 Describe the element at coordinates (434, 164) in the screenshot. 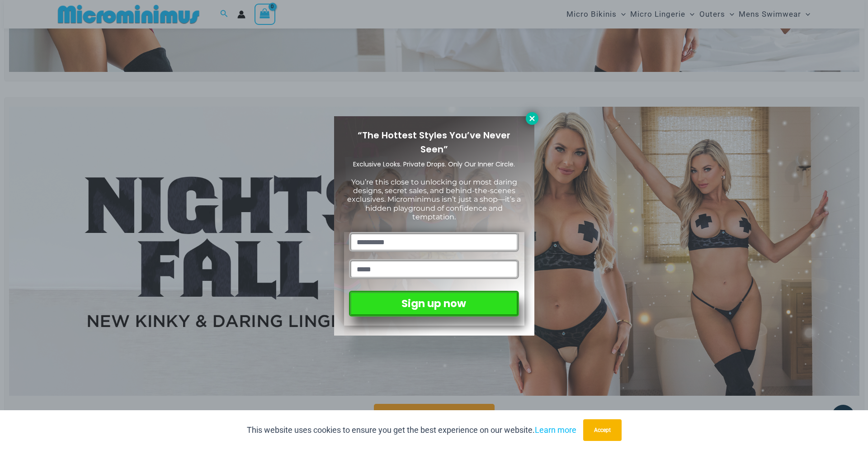

I see `span: Exclusive Looks. Private Drops. Only Our Inner Circle.` at that location.